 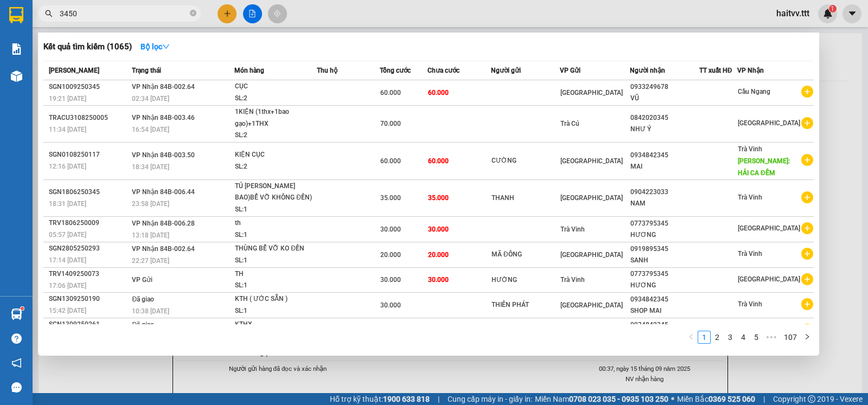 I want to click on a: 1, so click(x=704, y=337).